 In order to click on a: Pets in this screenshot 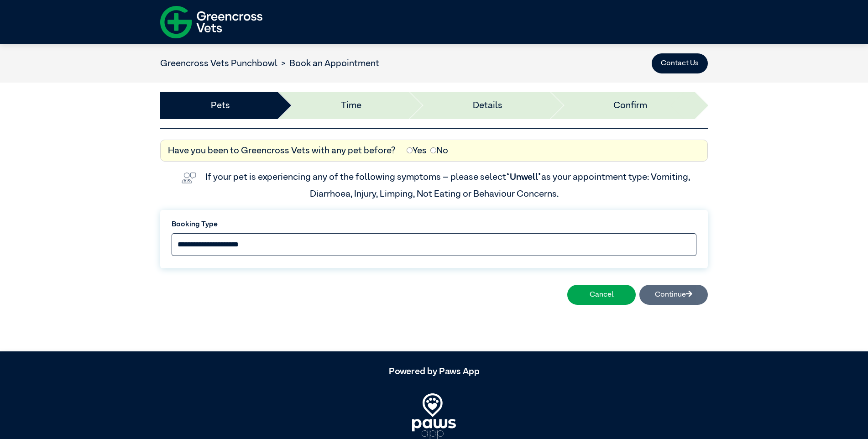, I will do `click(221, 105)`.